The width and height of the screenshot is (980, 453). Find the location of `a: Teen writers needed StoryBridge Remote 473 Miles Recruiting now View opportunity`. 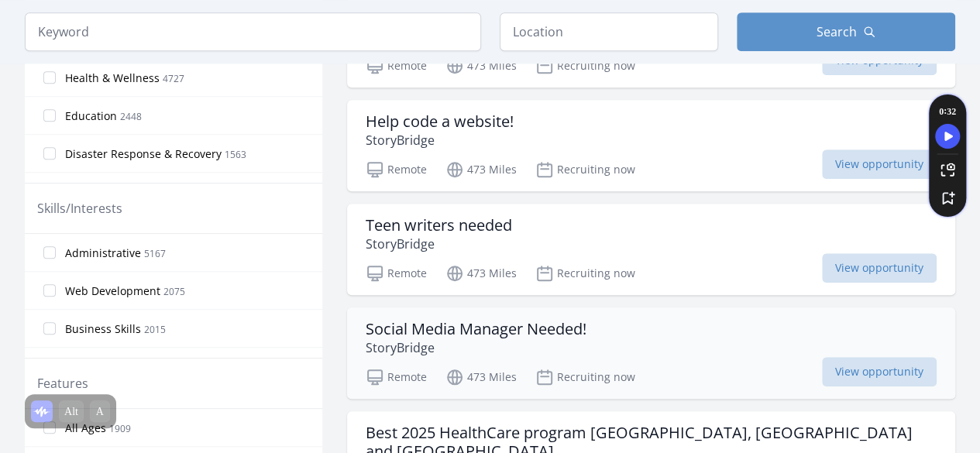

a: Teen writers needed StoryBridge Remote 473 Miles Recruiting now View opportunity is located at coordinates (651, 250).